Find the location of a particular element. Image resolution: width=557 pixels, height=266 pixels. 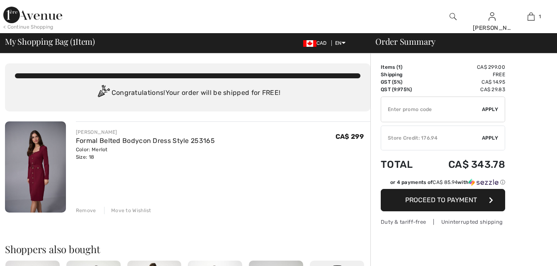

img: search the website is located at coordinates (453, 17).